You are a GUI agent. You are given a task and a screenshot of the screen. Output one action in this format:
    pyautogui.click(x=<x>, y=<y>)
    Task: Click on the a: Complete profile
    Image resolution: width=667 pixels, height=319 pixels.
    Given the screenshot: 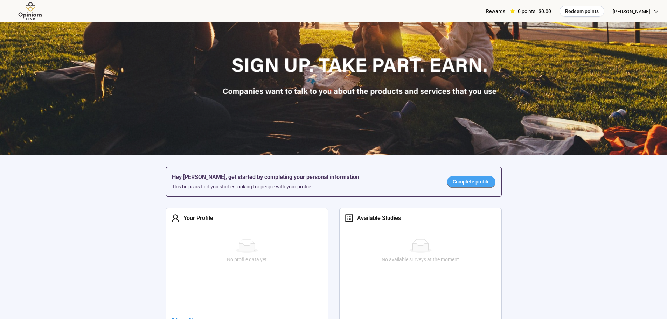 What is the action you would take?
    pyautogui.click(x=471, y=182)
    